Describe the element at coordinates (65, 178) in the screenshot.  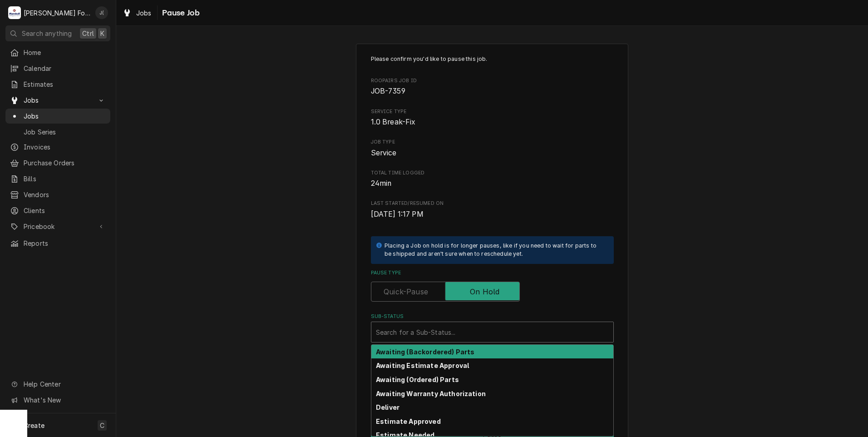
I see `span: Bills` at that location.